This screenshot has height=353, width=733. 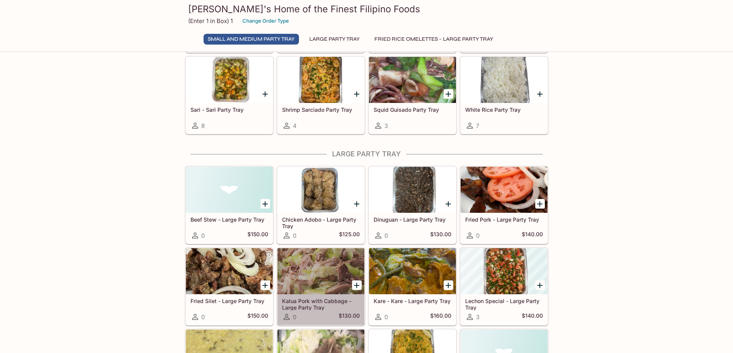 What do you see at coordinates (357, 94) in the screenshot?
I see `button: Add Shrimp Sarciado Party Tray` at bounding box center [357, 94].